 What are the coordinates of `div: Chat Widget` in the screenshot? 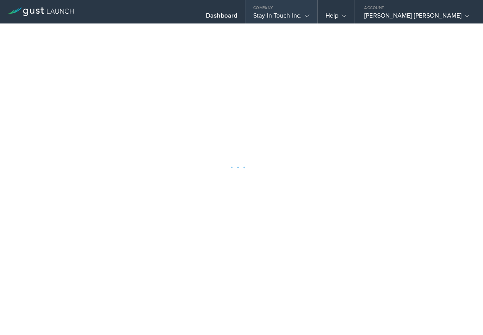 It's located at (464, 316).